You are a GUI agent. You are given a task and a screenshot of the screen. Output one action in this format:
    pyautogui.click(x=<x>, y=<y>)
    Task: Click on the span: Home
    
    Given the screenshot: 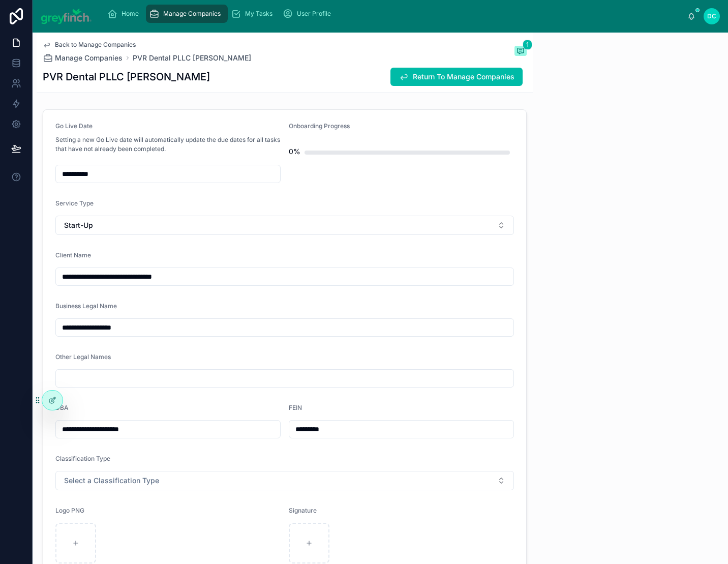 What is the action you would take?
    pyautogui.click(x=130, y=14)
    